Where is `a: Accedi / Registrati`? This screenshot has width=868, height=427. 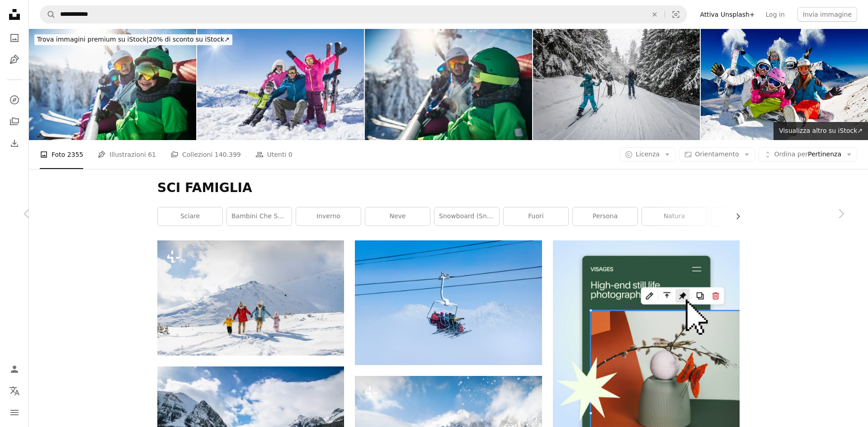
a: Accedi / Registrati is located at coordinates (14, 369).